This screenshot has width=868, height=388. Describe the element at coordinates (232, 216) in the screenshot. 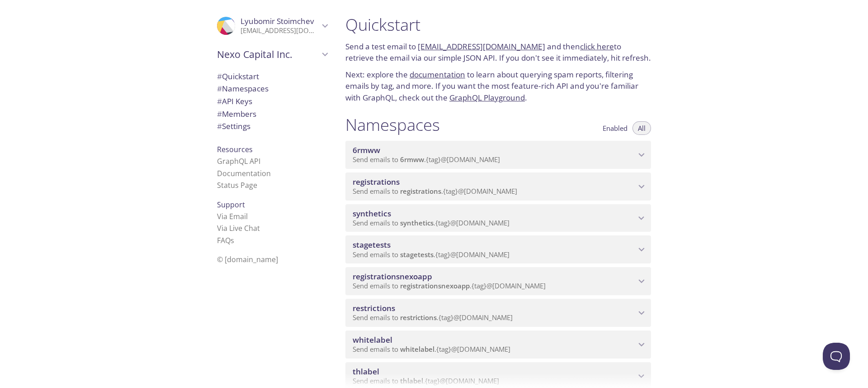

I see `a: Via Email` at that location.